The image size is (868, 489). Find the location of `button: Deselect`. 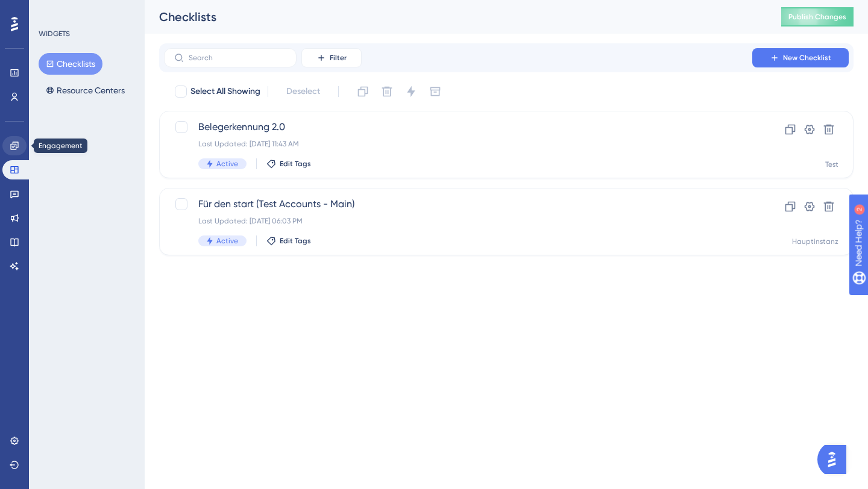

button: Deselect is located at coordinates (303, 91).